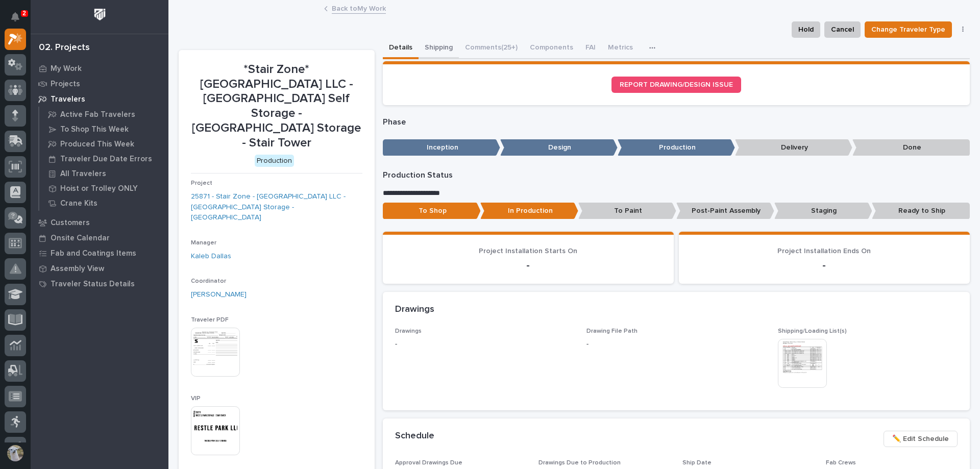 The image size is (980, 469). I want to click on a: Kaleb Dallas, so click(211, 256).